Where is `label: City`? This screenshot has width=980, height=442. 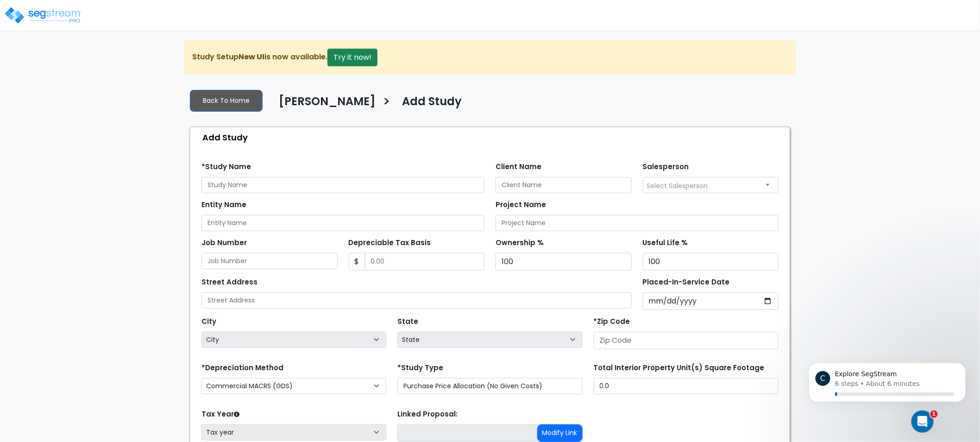 label: City is located at coordinates (209, 322).